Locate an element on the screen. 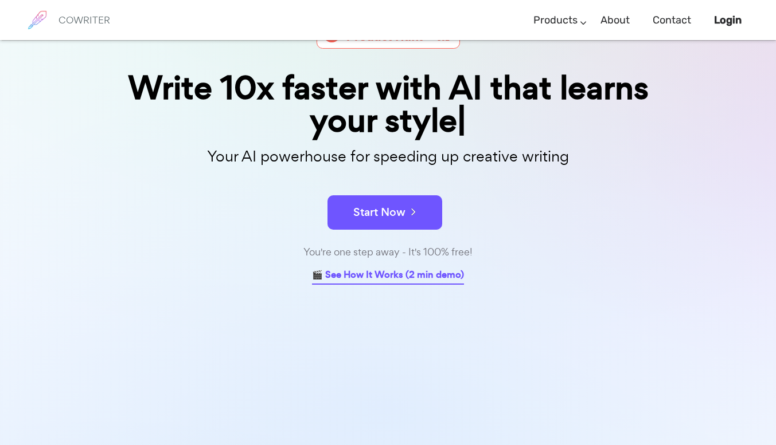 The height and width of the screenshot is (445, 776). a: 🎬 See How It Works (2 min demo) is located at coordinates (387, 276).